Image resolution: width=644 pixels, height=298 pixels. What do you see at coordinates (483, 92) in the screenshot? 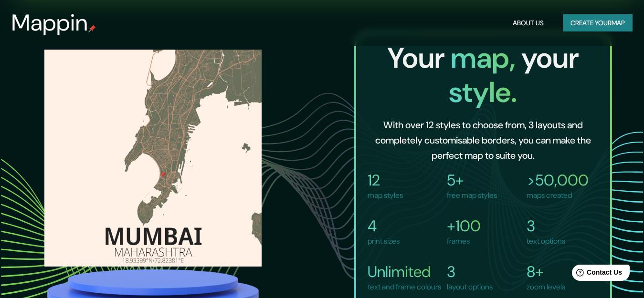
I see `span: style.` at bounding box center [483, 92].